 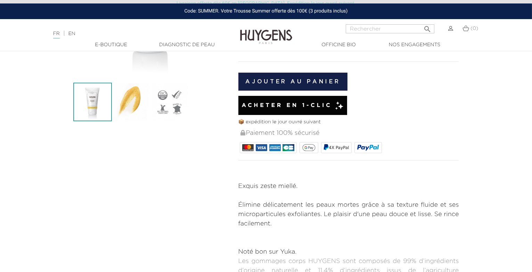 I want to click on div: Paiement 100% sécurisé, so click(x=349, y=133).